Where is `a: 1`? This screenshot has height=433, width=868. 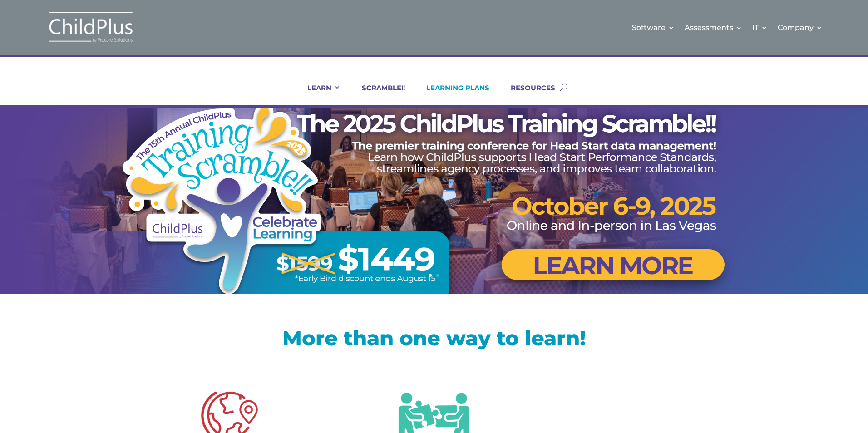 a: 1 is located at coordinates (430, 275).